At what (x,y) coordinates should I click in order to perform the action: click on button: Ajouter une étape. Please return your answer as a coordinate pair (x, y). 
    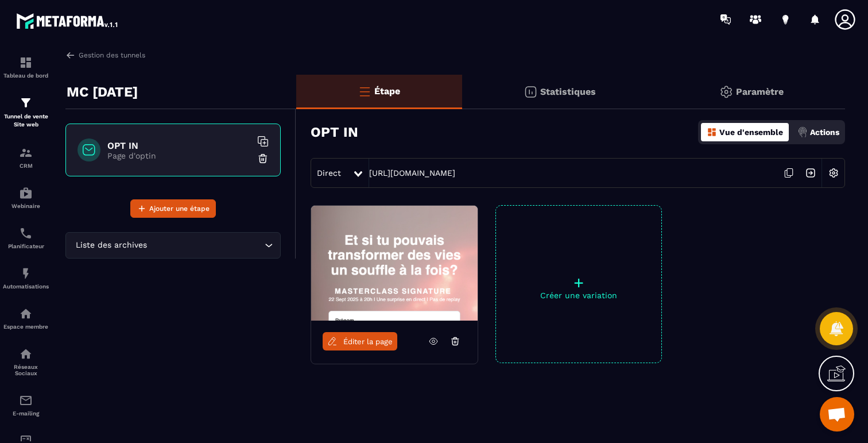
    Looking at the image, I should click on (173, 208).